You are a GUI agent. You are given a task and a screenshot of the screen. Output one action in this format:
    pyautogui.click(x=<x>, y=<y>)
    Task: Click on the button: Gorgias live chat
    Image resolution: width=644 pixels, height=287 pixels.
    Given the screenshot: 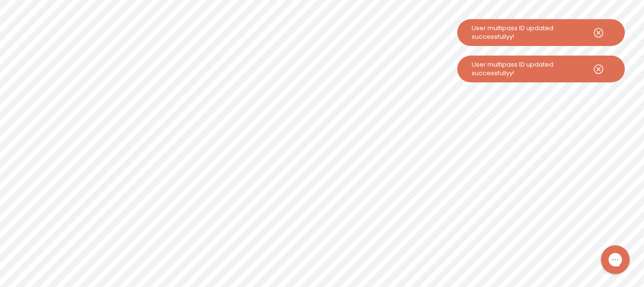 What is the action you would take?
    pyautogui.click(x=19, y=18)
    